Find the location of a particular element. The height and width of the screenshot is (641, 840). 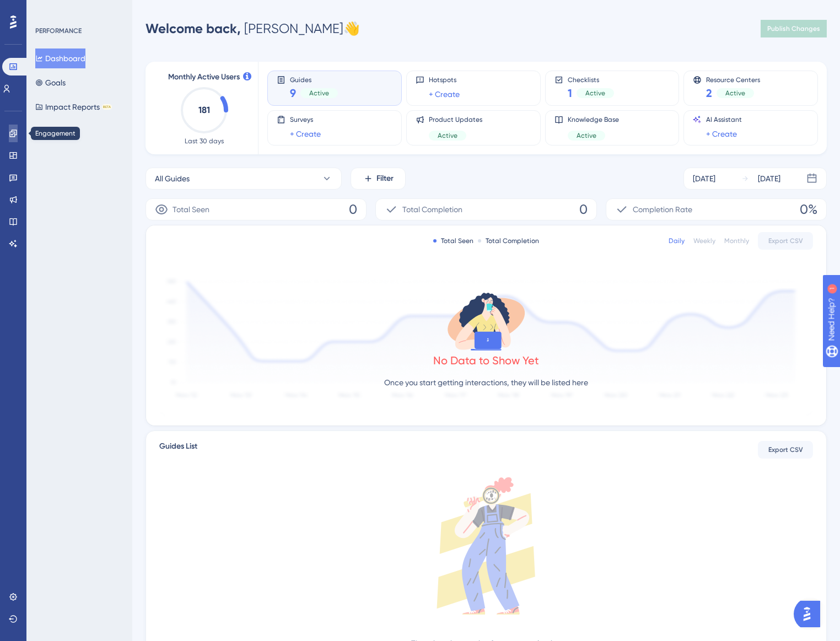

span: Last 30 days is located at coordinates (204, 141).